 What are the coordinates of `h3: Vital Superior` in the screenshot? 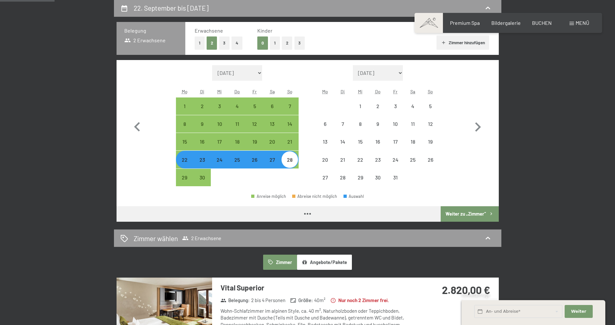 It's located at (316, 287).